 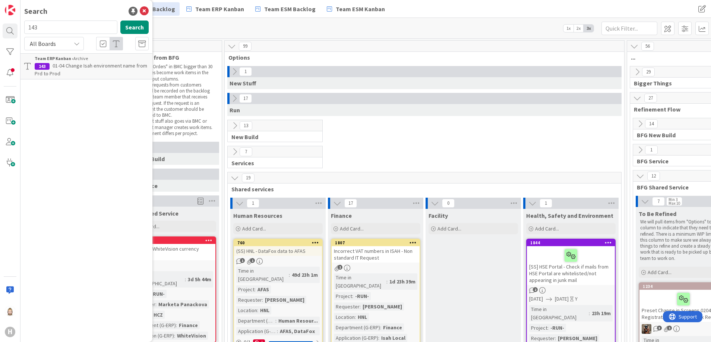 I want to click on div: 143, so click(x=42, y=66).